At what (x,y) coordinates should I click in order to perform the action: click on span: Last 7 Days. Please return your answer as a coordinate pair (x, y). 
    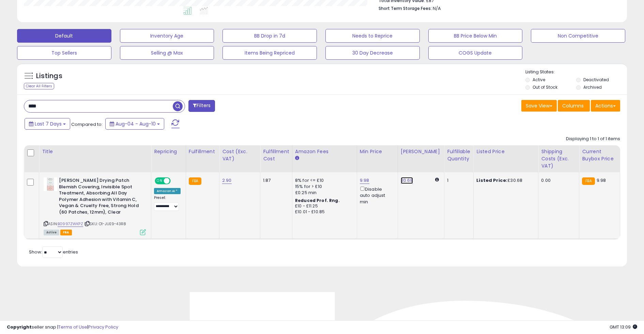
    Looking at the image, I should click on (48, 124).